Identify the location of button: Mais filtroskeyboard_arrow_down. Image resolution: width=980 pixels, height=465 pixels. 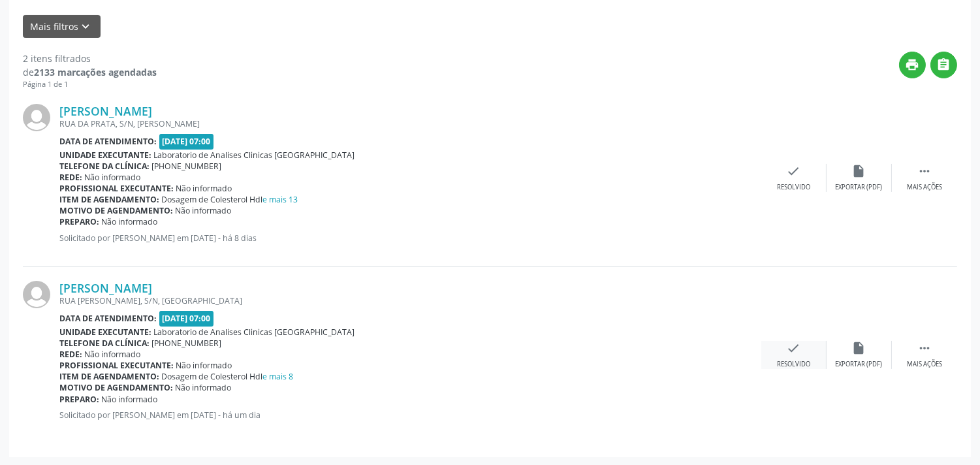
(61, 26).